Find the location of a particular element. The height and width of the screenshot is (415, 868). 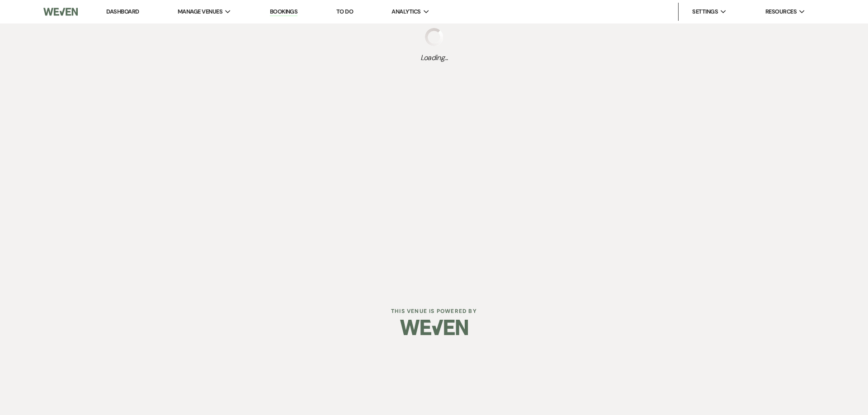

a: Bookings is located at coordinates (284, 12).